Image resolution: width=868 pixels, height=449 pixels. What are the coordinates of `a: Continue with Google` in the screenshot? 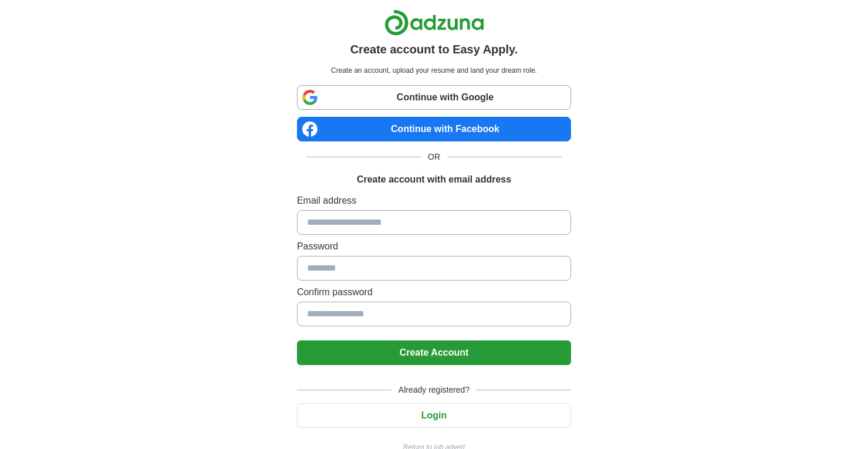 It's located at (434, 97).